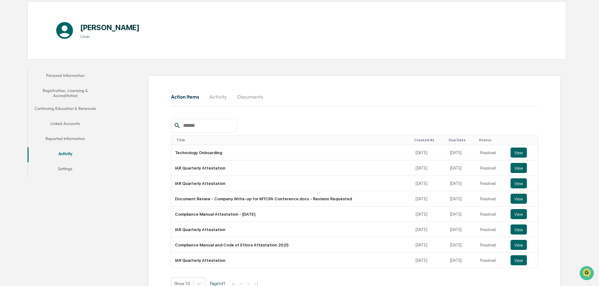 This screenshot has width=599, height=286. I want to click on td: Technology Onboarding, so click(291, 152).